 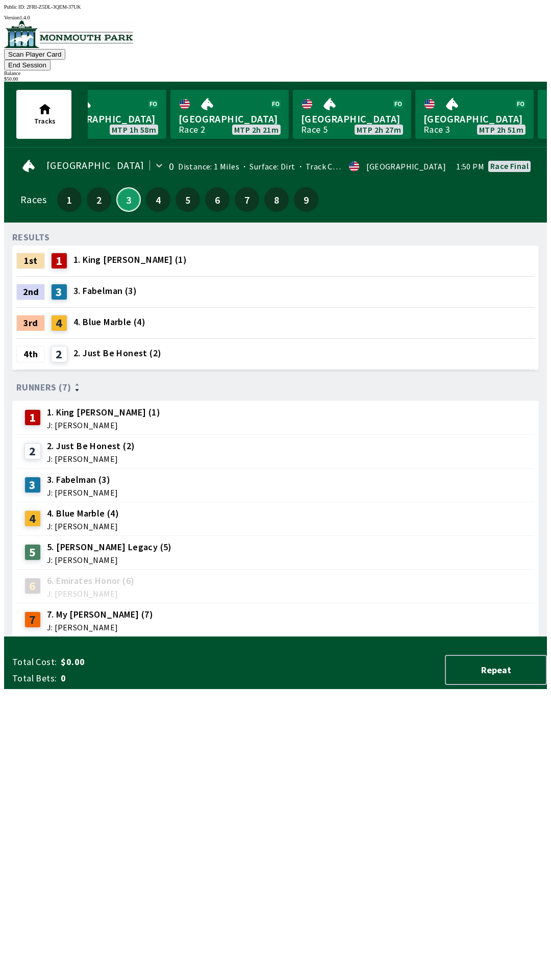 What do you see at coordinates (31, 292) in the screenshot?
I see `div: 2nd` at bounding box center [31, 292].